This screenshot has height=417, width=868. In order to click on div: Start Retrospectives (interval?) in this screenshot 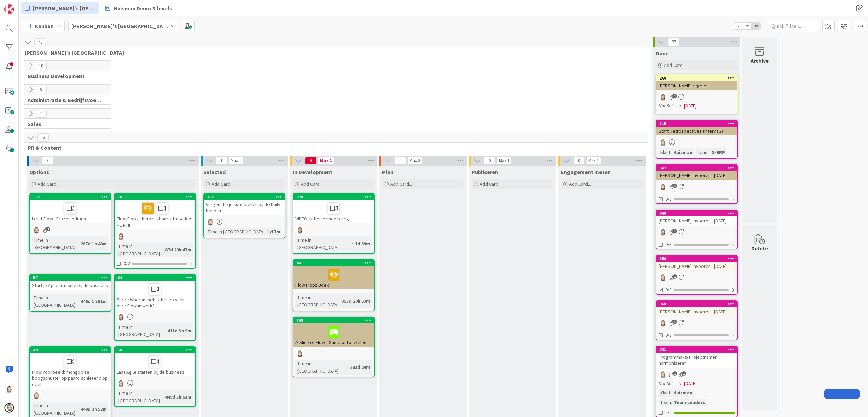, I will do `click(697, 131)`.